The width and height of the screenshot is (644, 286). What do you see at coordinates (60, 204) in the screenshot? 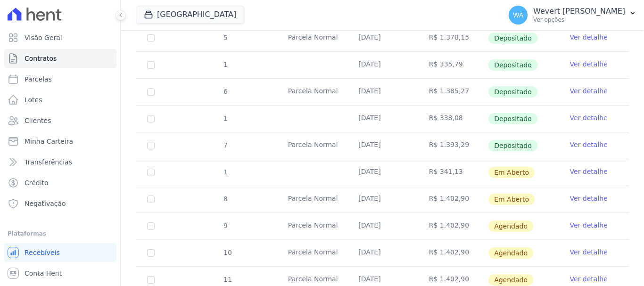
I see `a: Negativação` at bounding box center [60, 204].